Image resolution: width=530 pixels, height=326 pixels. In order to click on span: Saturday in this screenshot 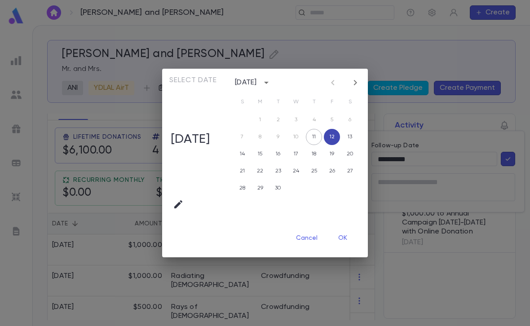, I will do `click(350, 102)`.